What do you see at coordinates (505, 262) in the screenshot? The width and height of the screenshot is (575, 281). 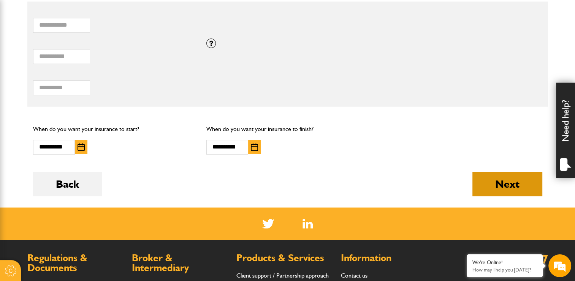 I see `div: We're Online!` at bounding box center [505, 262].